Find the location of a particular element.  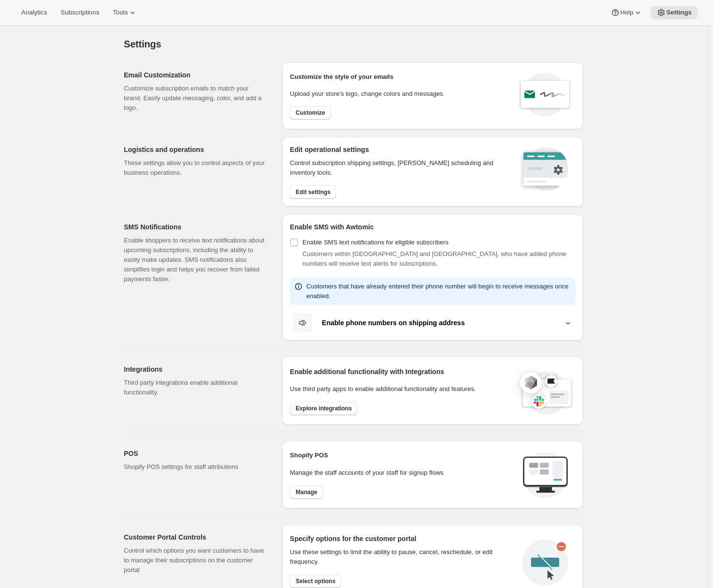

h2: Shopify POS is located at coordinates (402, 456).